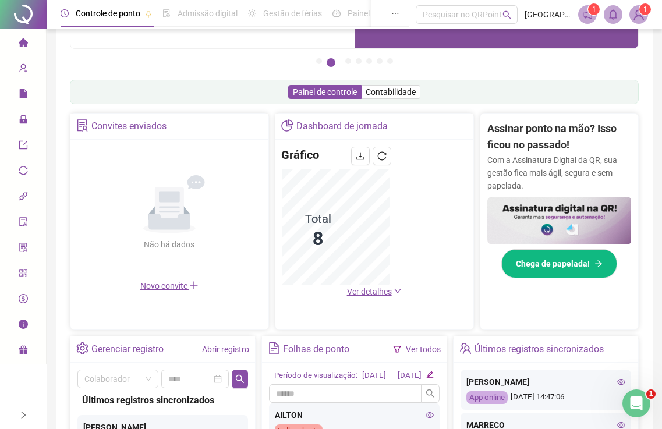 The height and width of the screenshot is (429, 662). Describe the element at coordinates (129, 126) in the screenshot. I see `div: Convites enviados` at that location.